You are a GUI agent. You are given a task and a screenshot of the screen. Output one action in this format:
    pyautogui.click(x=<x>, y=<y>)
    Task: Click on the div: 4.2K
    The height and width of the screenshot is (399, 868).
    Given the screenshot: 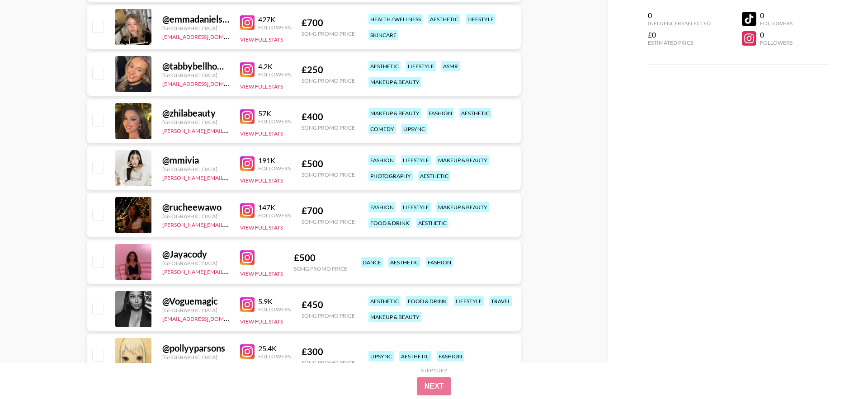 What is the action you would take?
    pyautogui.click(x=275, y=66)
    